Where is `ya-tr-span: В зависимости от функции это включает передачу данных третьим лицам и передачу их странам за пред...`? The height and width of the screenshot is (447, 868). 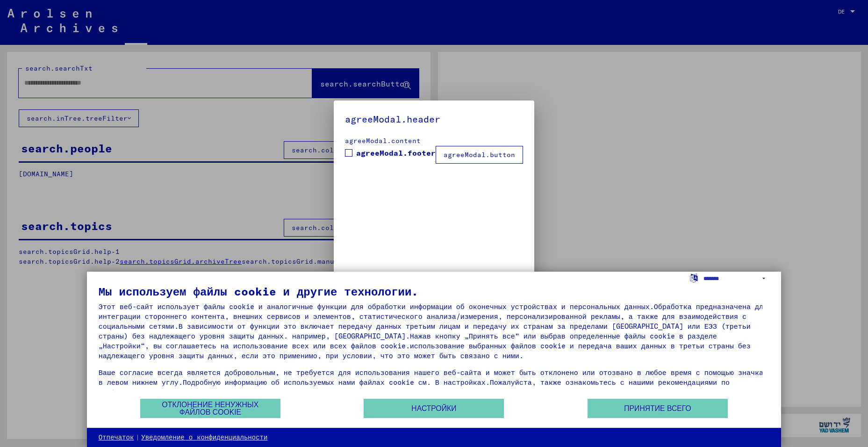 ya-tr-span: В зависимости от функции это включает передачу данных третьим лицам и передачу их странам за пред... is located at coordinates (425, 331).